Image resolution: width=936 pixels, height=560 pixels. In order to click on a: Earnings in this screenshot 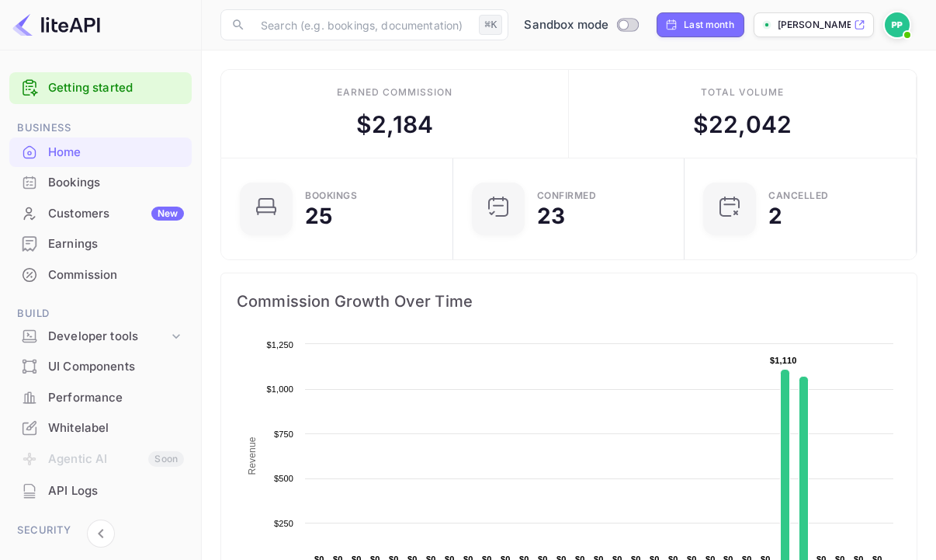, I will do `click(100, 243)`.